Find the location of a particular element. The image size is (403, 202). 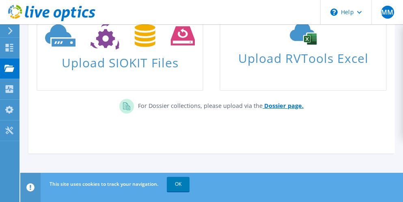

p: For Dossier collections, please upload via the is located at coordinates (219, 105).